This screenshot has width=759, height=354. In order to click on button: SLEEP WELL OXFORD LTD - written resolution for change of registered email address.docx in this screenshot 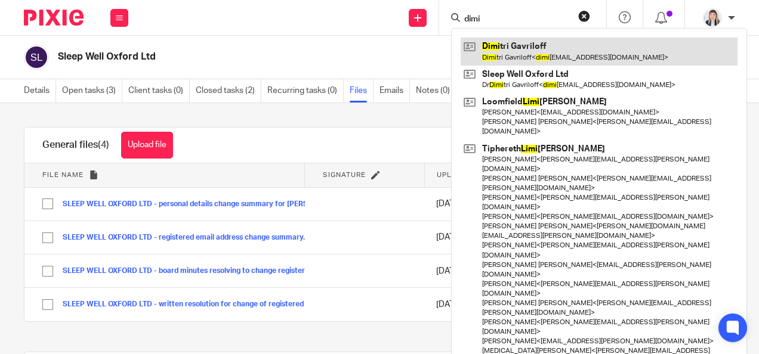, I will do `click(221, 305)`.